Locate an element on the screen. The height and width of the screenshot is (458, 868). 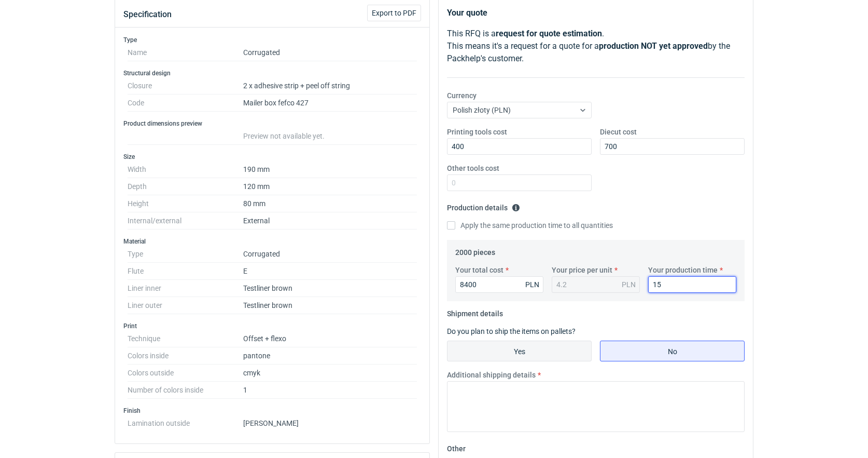
h3: Finish is located at coordinates (272, 410).